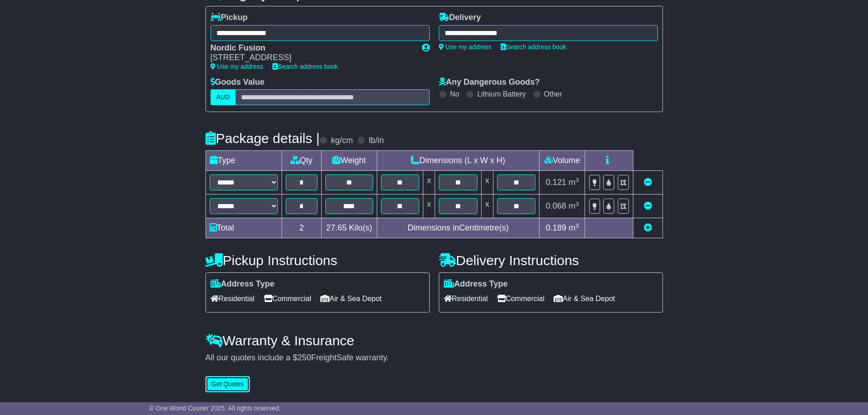  Describe the element at coordinates (458, 161) in the screenshot. I see `td: Dimensions (L x W x H)` at that location.